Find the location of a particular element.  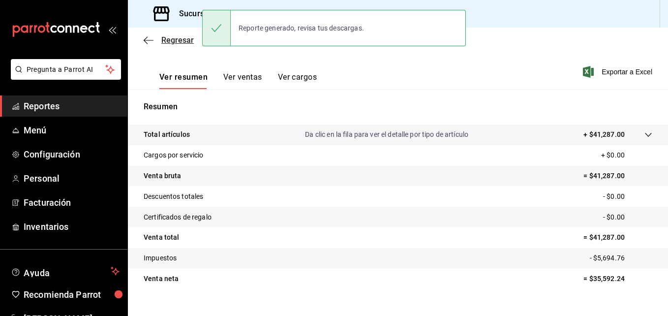

p: Total artículos is located at coordinates (167, 134).